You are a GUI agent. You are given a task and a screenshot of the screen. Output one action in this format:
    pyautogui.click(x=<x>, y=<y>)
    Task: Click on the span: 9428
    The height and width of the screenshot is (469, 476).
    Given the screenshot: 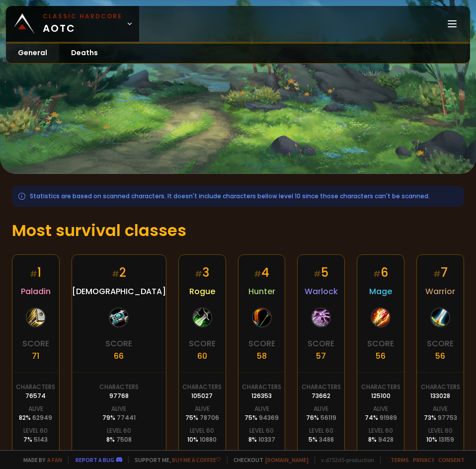 What is the action you would take?
    pyautogui.click(x=386, y=440)
    